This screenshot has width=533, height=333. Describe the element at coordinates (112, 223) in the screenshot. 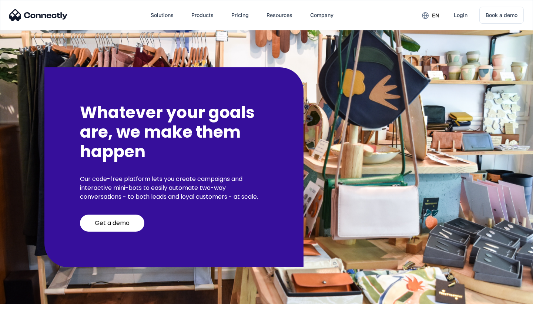

I see `div: Get a demo` at that location.